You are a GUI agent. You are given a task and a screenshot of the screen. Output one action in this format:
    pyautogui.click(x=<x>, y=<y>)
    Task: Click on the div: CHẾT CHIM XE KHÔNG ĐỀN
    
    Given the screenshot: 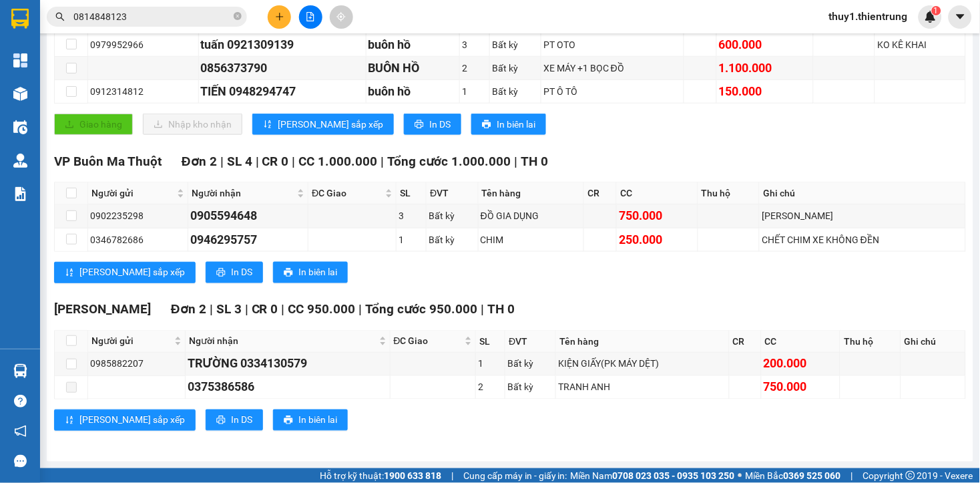 What is the action you would take?
    pyautogui.click(x=862, y=239)
    